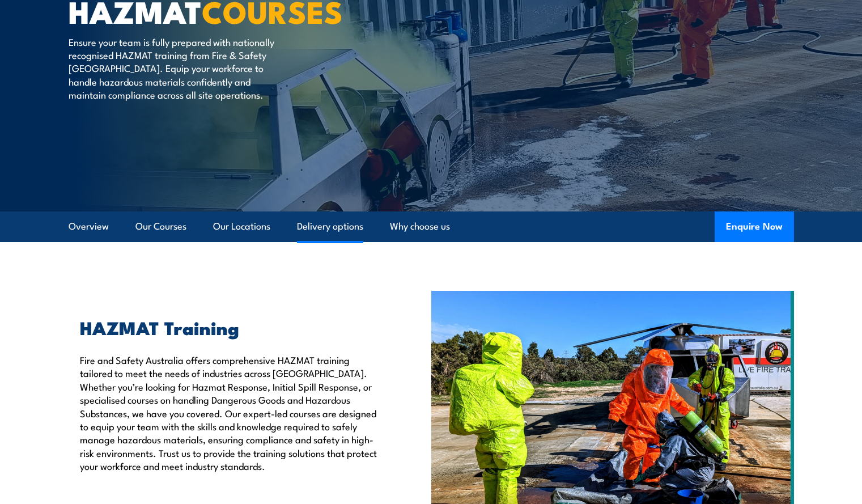 This screenshot has height=504, width=862. Describe the element at coordinates (330, 226) in the screenshot. I see `a: Delivery options` at that location.